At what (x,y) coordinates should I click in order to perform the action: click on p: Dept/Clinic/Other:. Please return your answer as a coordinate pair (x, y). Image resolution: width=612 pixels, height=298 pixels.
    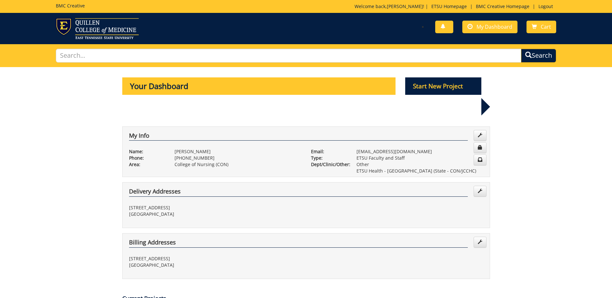
    Looking at the image, I should click on (329, 164).